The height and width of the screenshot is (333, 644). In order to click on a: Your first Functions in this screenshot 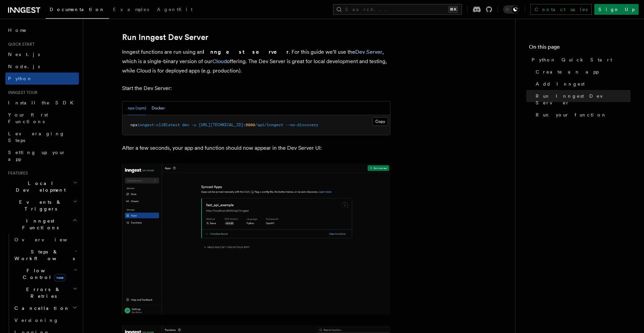, I will do `click(42, 119)`.